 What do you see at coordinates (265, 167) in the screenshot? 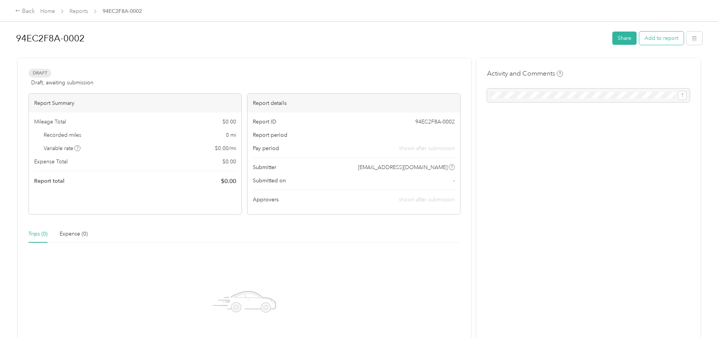
I see `span: Submitter` at bounding box center [265, 167].